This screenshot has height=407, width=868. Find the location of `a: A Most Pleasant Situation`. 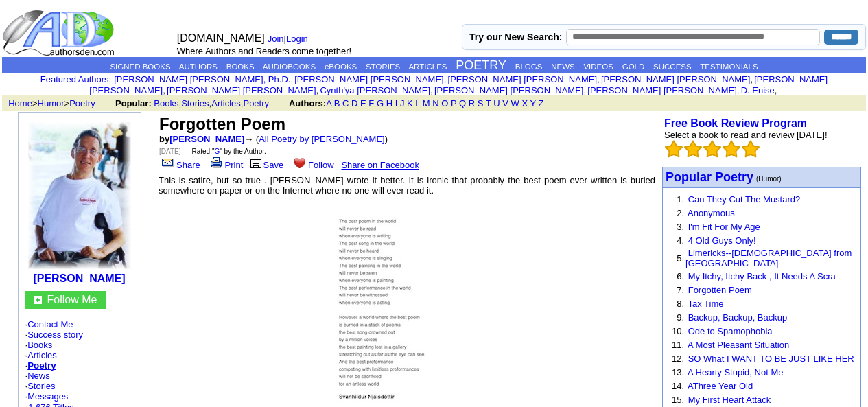

a: A Most Pleasant Situation is located at coordinates (739, 345).